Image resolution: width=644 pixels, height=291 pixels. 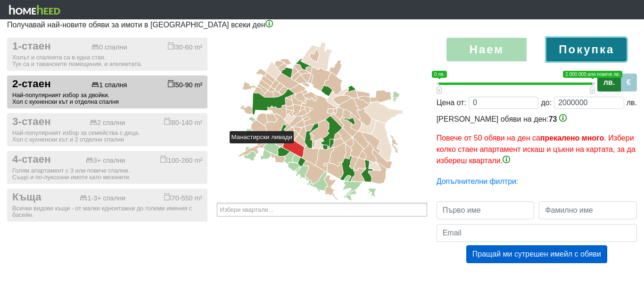 I want to click on button: 4-стаен 3+ спални 100-260 m² Голям апартамент с 3 или повече спални.Също и по-луксозни имоти като..., so click(x=107, y=168).